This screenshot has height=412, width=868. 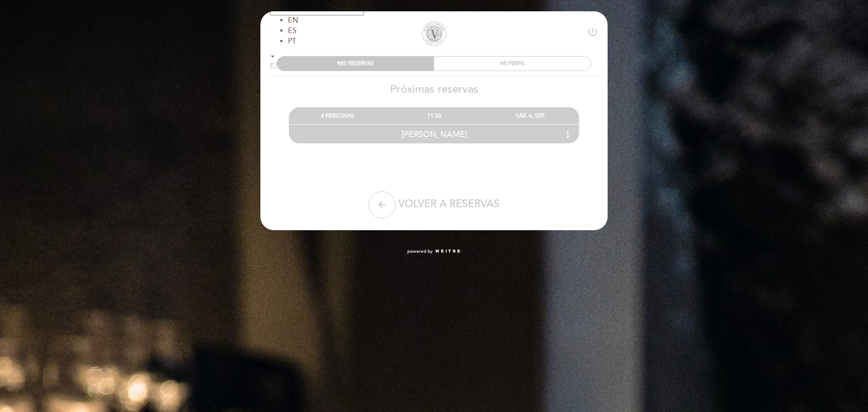 I want to click on span: powered by, so click(x=420, y=251).